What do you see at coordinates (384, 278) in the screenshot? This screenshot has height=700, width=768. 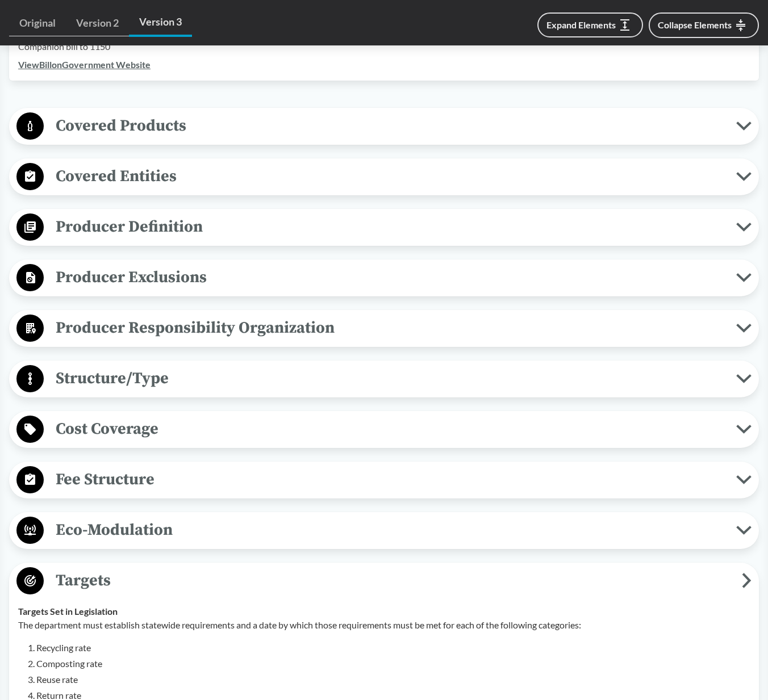 I see `button: Producer Exclusions` at bounding box center [384, 278].